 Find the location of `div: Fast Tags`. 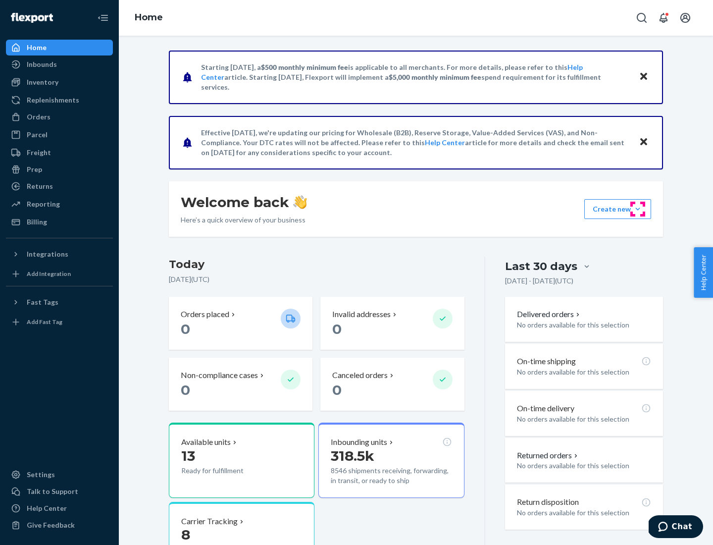

div: Fast Tags is located at coordinates (43, 302).